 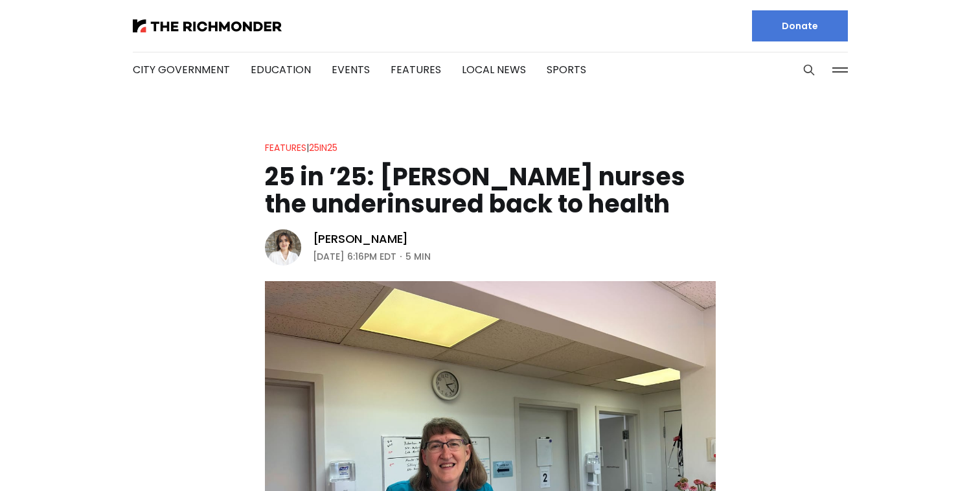 What do you see at coordinates (323, 147) in the screenshot?
I see `a: 25in25` at bounding box center [323, 147].